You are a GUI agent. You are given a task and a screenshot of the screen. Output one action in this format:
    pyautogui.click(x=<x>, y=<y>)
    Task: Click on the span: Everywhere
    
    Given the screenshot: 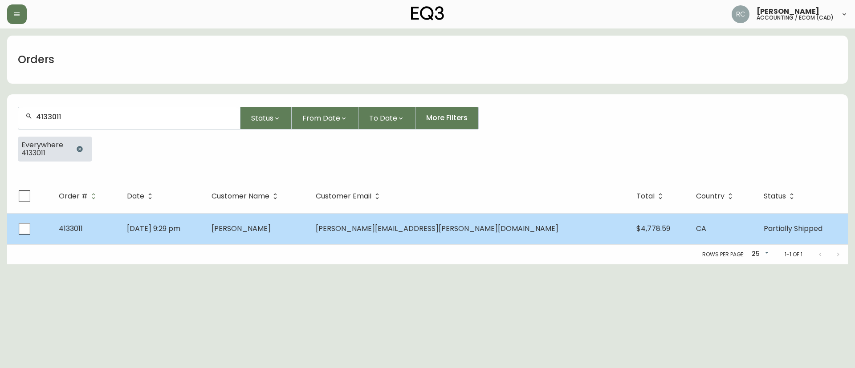 What is the action you would take?
    pyautogui.click(x=42, y=145)
    